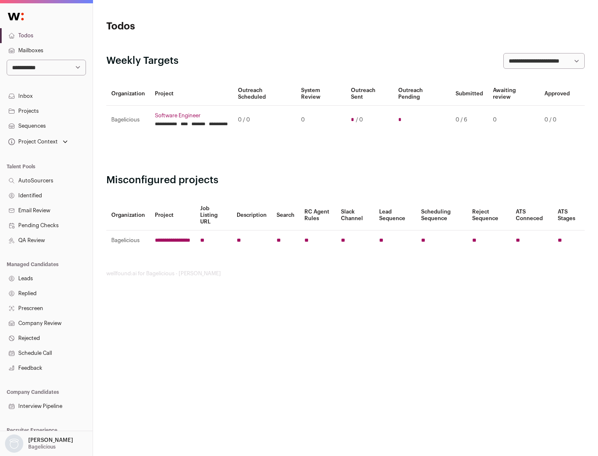  Describe the element at coordinates (191, 116) in the screenshot. I see `a: Software Engineer` at that location.